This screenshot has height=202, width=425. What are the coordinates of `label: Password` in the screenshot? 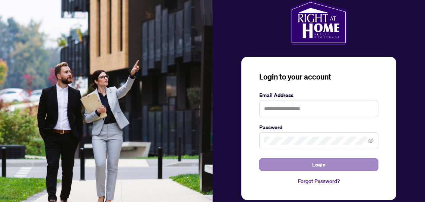 It's located at (319, 127).